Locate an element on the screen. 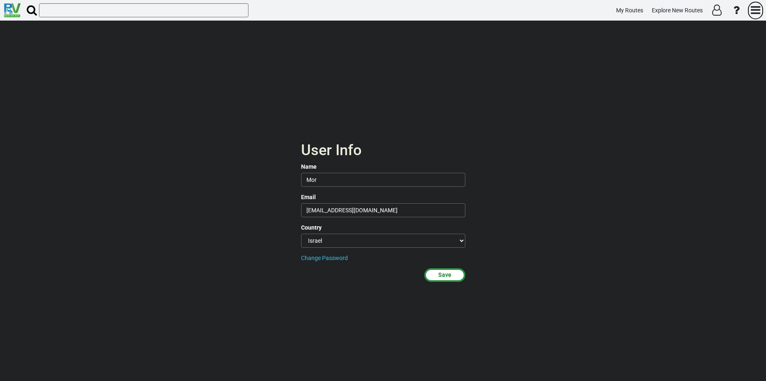 This screenshot has width=766, height=381. a: Explore New Routes is located at coordinates (678, 10).